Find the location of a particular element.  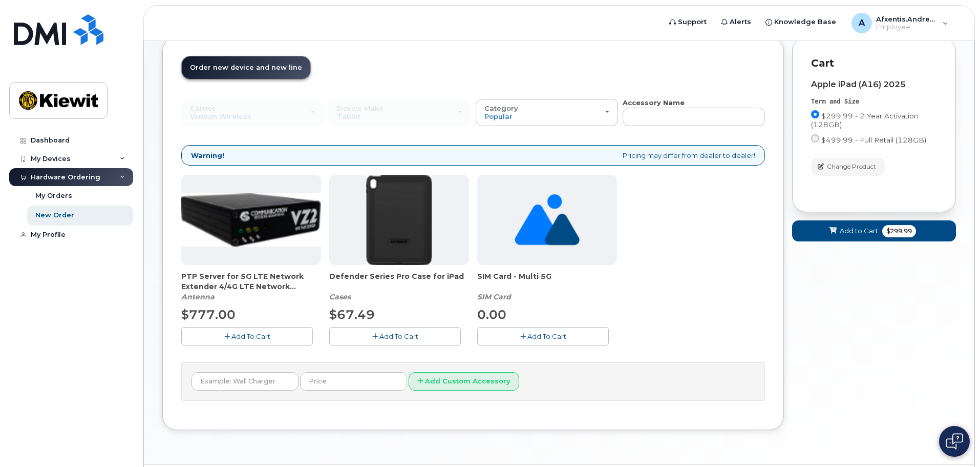

input: $299.99 - 2 Year Activation (128GB) is located at coordinates (815, 115).